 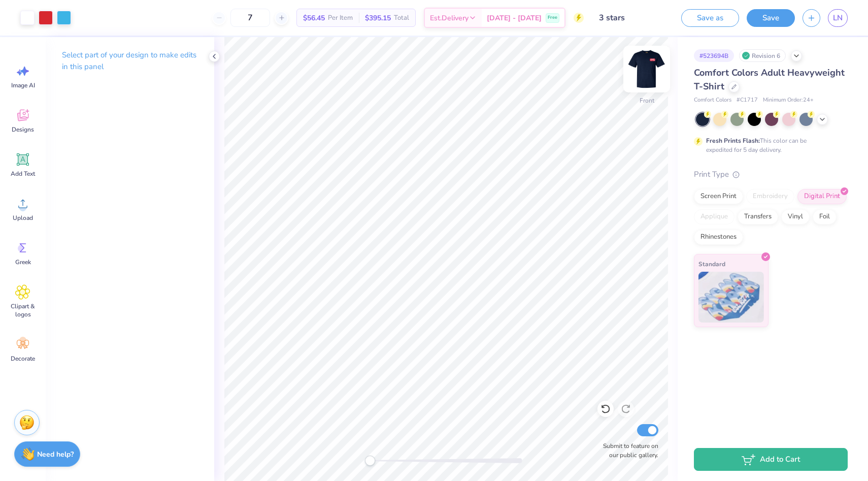 I want to click on div: Front, so click(x=647, y=101).